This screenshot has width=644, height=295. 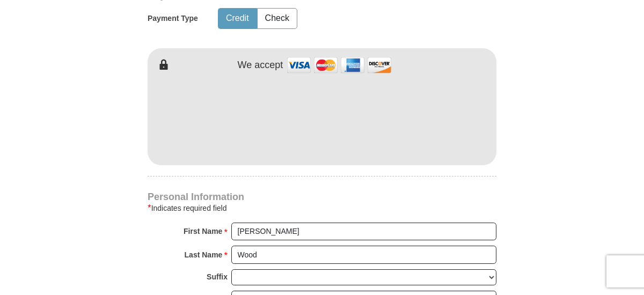 What do you see at coordinates (277, 18) in the screenshot?
I see `button: Check` at bounding box center [277, 18].